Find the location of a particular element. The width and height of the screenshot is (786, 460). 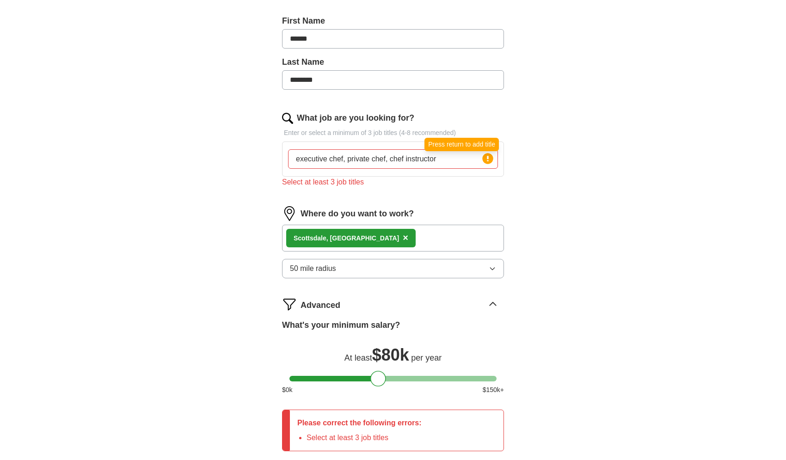

div: Select at least 3 job titles is located at coordinates (393, 182).